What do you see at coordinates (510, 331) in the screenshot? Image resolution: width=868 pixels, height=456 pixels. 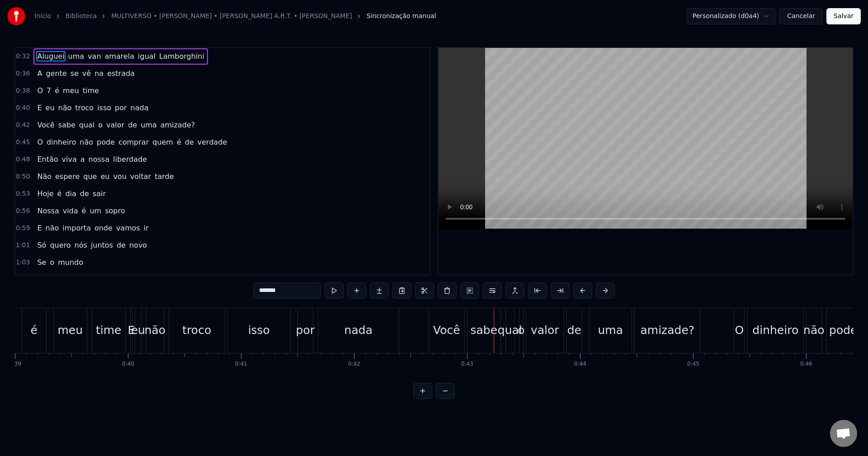 I see `div: qual` at bounding box center [510, 331].